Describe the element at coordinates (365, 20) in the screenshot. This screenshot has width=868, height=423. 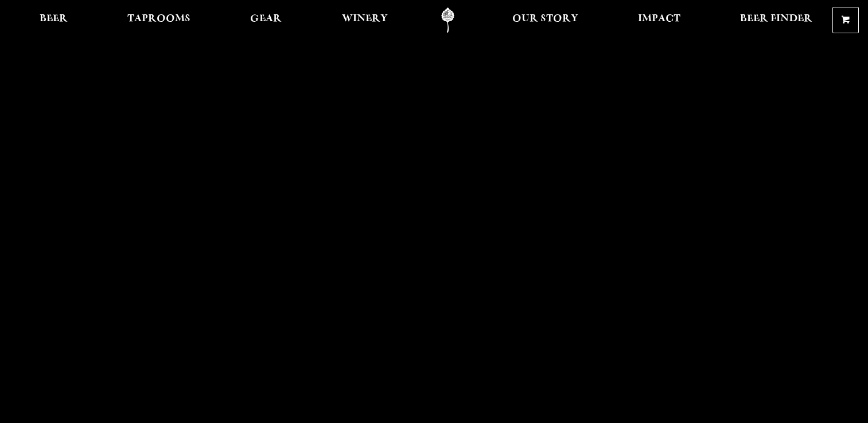
I see `a: Winery` at that location.